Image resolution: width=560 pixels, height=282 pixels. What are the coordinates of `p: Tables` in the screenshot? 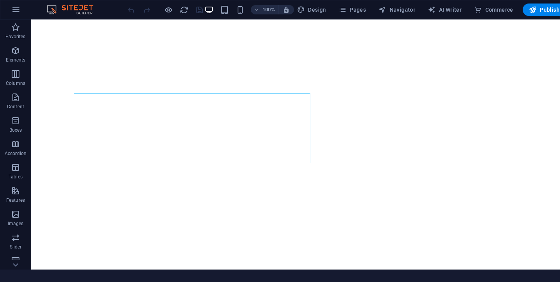 It's located at (16, 177).